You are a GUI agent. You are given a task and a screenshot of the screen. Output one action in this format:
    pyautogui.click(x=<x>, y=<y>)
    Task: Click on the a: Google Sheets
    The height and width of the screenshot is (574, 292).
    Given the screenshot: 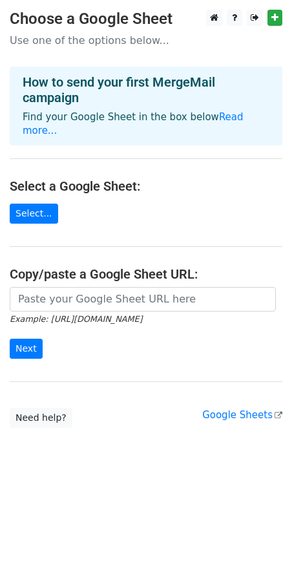 What is the action you would take?
    pyautogui.click(x=242, y=415)
    